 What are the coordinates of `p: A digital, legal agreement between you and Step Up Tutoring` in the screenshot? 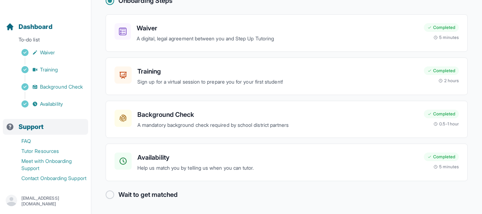 It's located at (277, 39).